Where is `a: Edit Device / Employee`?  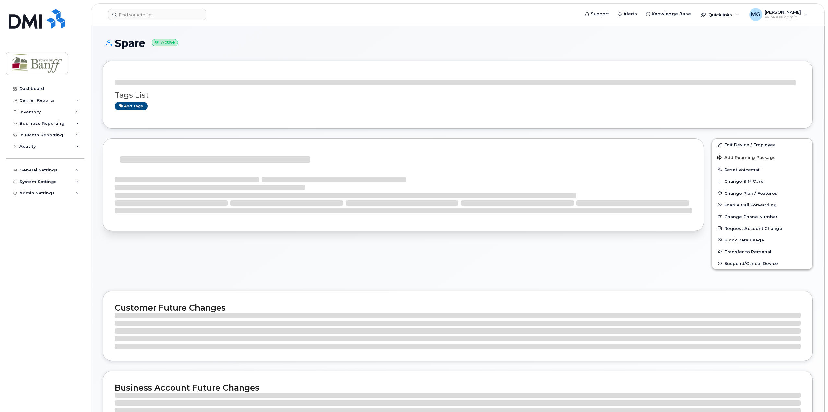
a: Edit Device / Employee is located at coordinates (762, 145).